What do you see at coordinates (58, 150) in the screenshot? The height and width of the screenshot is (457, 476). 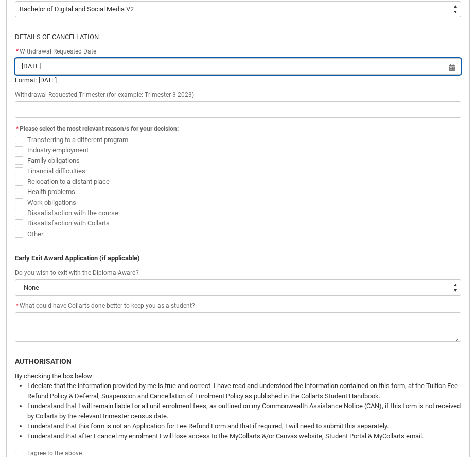 I see `span: Industry employment` at bounding box center [58, 150].